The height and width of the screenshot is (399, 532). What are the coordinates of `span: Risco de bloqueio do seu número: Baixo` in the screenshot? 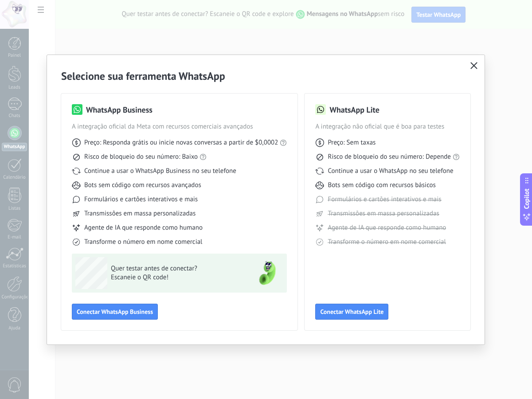 It's located at (141, 157).